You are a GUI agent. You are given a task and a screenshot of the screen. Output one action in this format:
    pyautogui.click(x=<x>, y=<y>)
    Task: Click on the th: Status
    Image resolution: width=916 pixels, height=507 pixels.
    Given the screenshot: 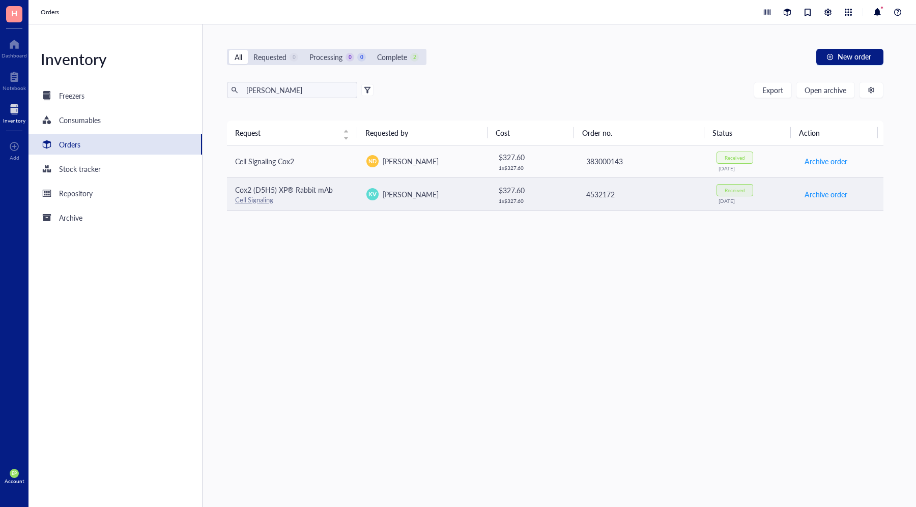 What is the action you would take?
    pyautogui.click(x=748, y=133)
    